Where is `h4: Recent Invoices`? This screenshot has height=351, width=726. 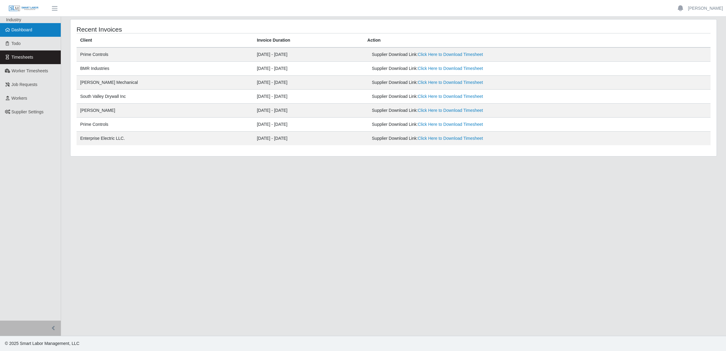 h4: Recent Invoices is located at coordinates (206, 29).